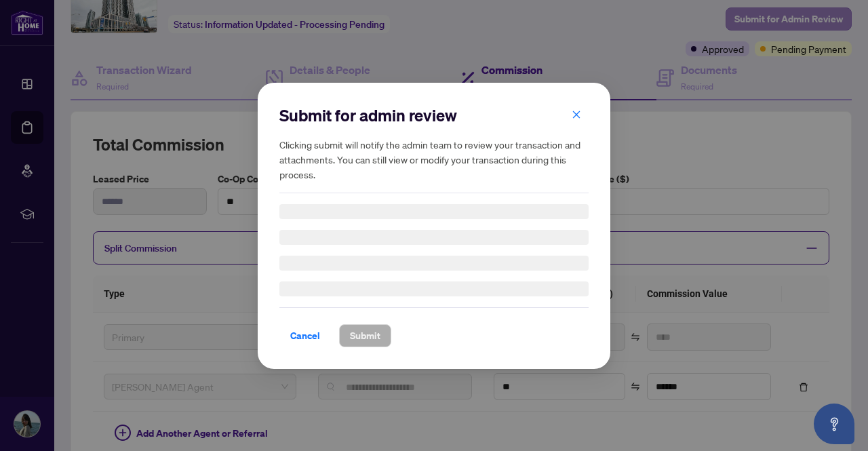 The image size is (868, 451). I want to click on h2: Submit for admin review, so click(434, 115).